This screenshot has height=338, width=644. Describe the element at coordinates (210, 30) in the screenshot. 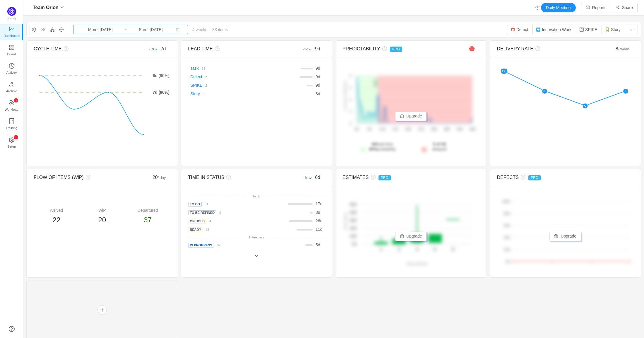

I see `span: 4 weeks` at that location.